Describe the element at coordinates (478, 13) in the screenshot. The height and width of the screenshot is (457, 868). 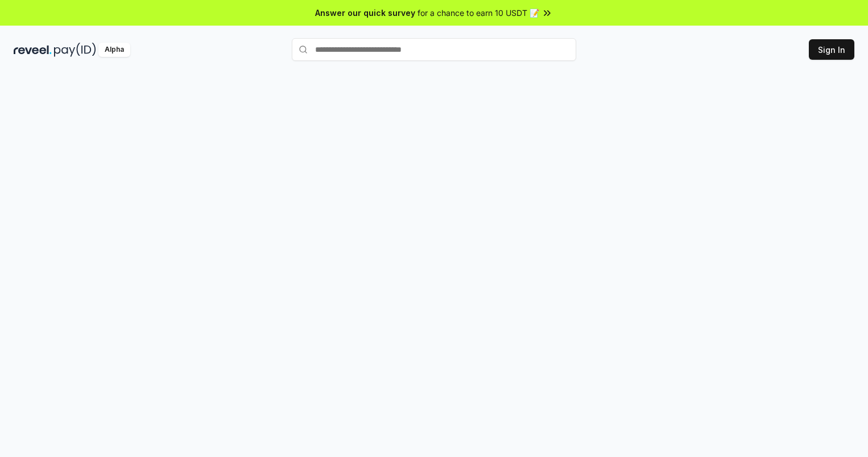
I see `span: for a chance to earn 10 USDT 📝` at that location.